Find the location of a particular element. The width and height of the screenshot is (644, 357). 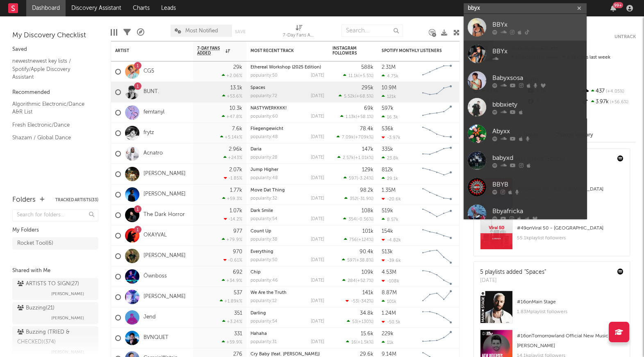

div: Saved is located at coordinates (55, 50).